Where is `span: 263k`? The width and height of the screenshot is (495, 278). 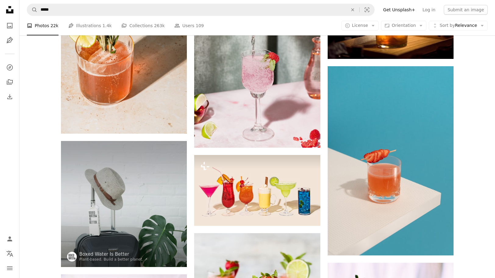 span: 263k is located at coordinates (159, 26).